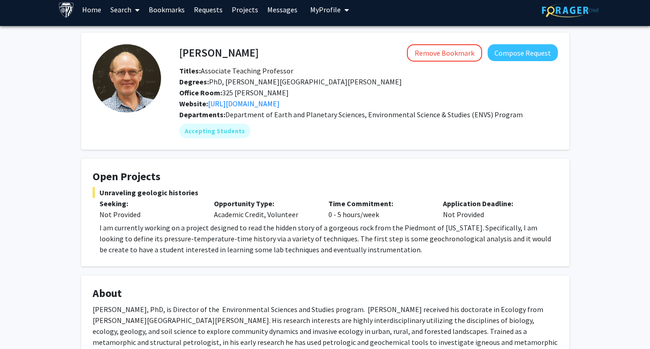 Image resolution: width=650 pixels, height=349 pixels. What do you see at coordinates (328, 238) in the screenshot?
I see `p: I am currently working on a project designed to read the hidden story of a gorgeous rock from the...` at bounding box center [328, 238].